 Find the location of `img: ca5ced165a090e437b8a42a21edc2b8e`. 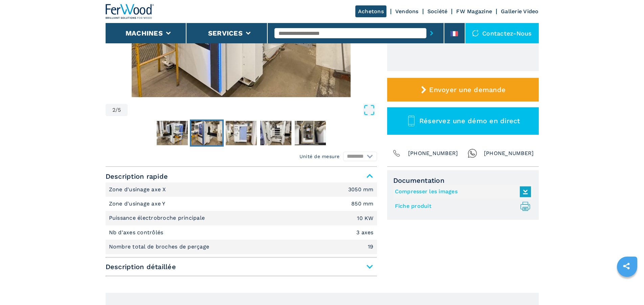

img: ca5ced165a090e437b8a42a21edc2b8e is located at coordinates (242, 133).